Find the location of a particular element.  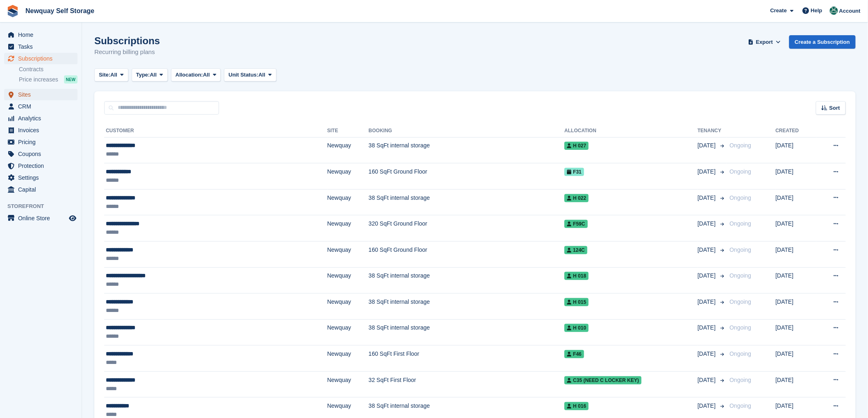

span: F46 is located at coordinates (574, 354).